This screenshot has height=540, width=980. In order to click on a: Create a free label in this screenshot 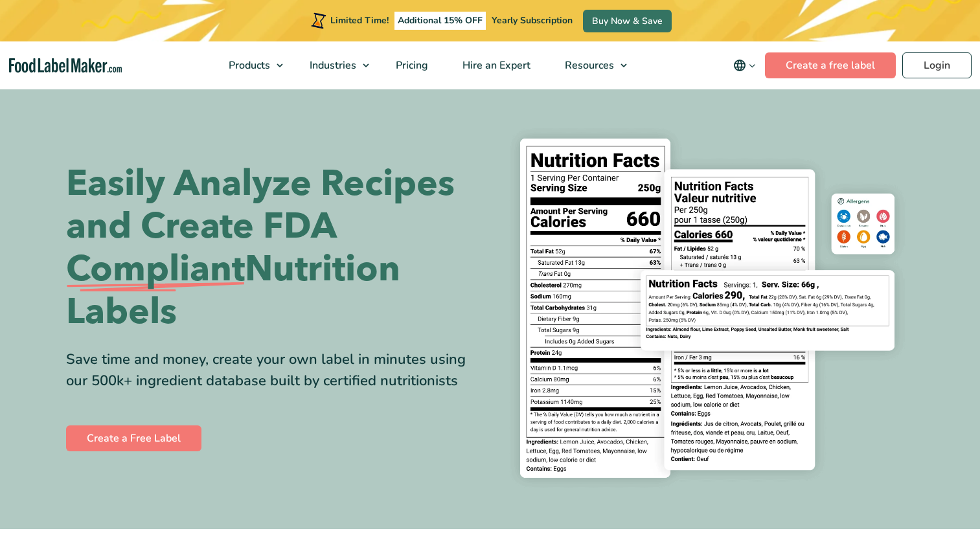, I will do `click(830, 66)`.